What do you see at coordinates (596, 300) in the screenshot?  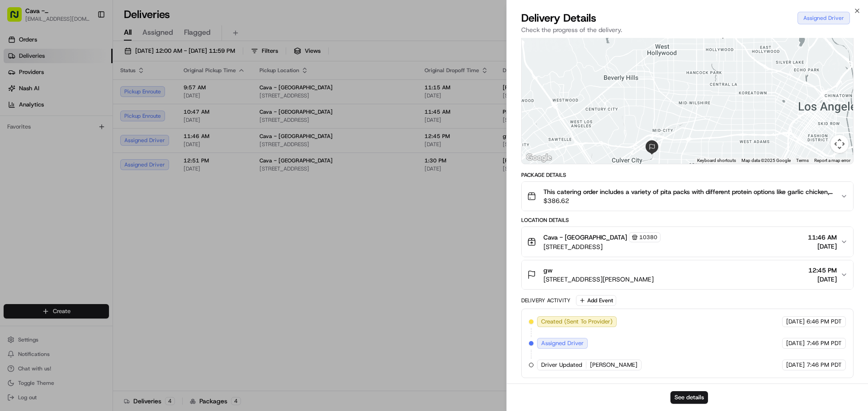 I see `button: Add Event` at bounding box center [596, 300].